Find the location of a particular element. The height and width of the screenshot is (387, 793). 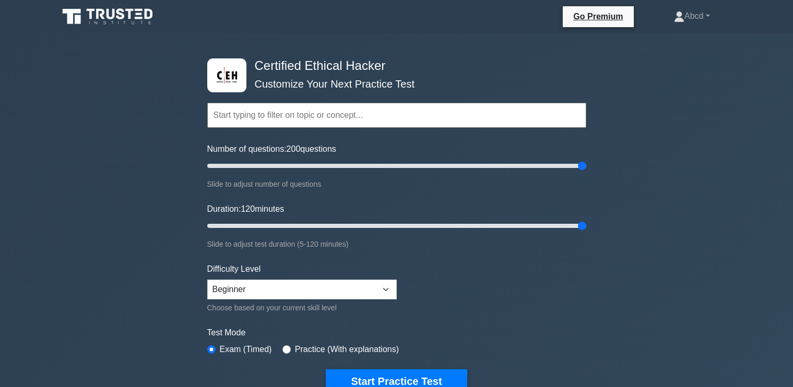

label: Exam (Timed) is located at coordinates (246, 350).